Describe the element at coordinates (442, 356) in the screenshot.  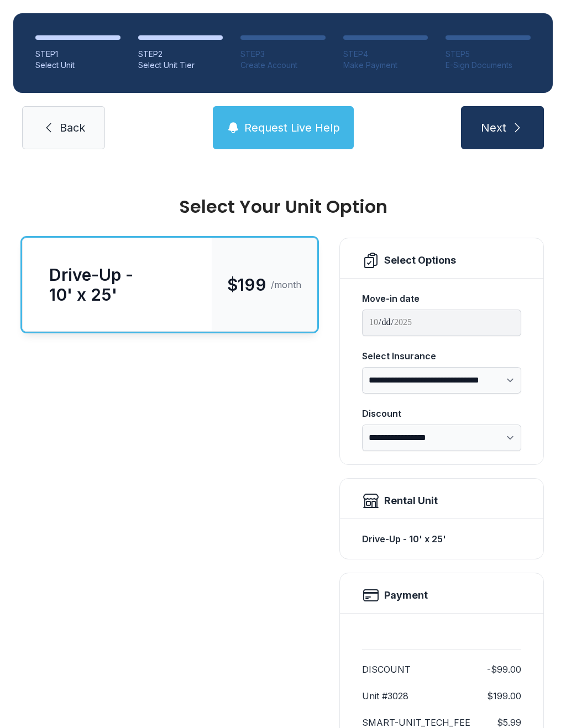
I see `div: Select Insurance` at that location.